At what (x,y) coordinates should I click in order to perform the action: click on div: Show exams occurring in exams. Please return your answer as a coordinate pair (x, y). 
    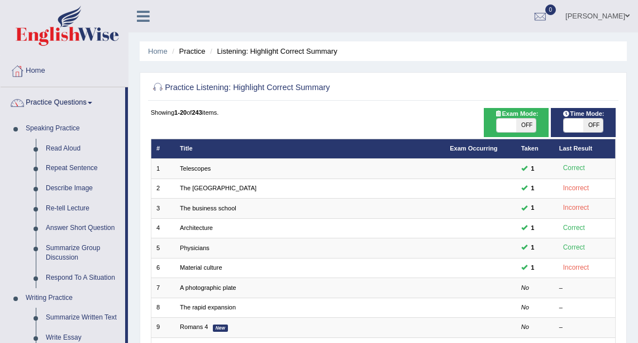
    Looking at the image, I should click on (516, 122).